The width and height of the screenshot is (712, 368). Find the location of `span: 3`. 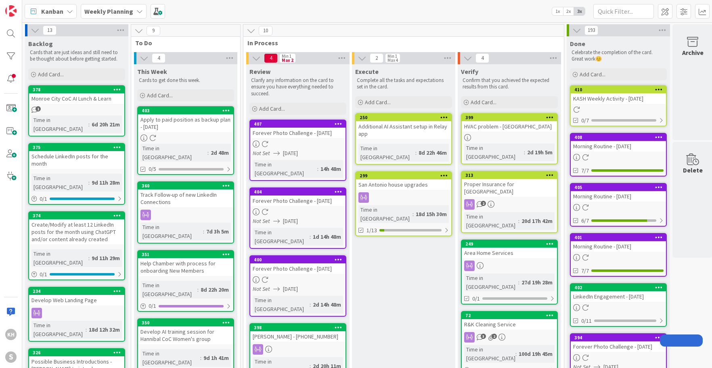

span: 3 is located at coordinates (483, 336).